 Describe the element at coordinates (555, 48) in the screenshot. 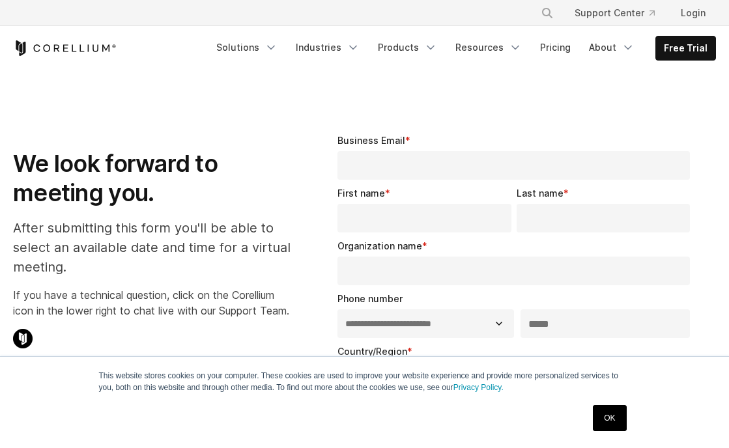

I see `a: Pricing` at that location.